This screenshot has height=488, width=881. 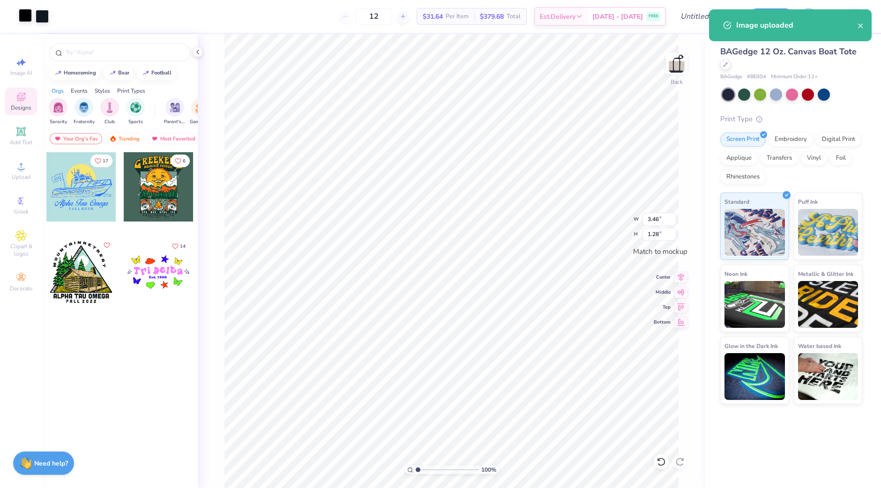 What do you see at coordinates (754, 232) in the screenshot?
I see `img: Standard` at bounding box center [754, 232].